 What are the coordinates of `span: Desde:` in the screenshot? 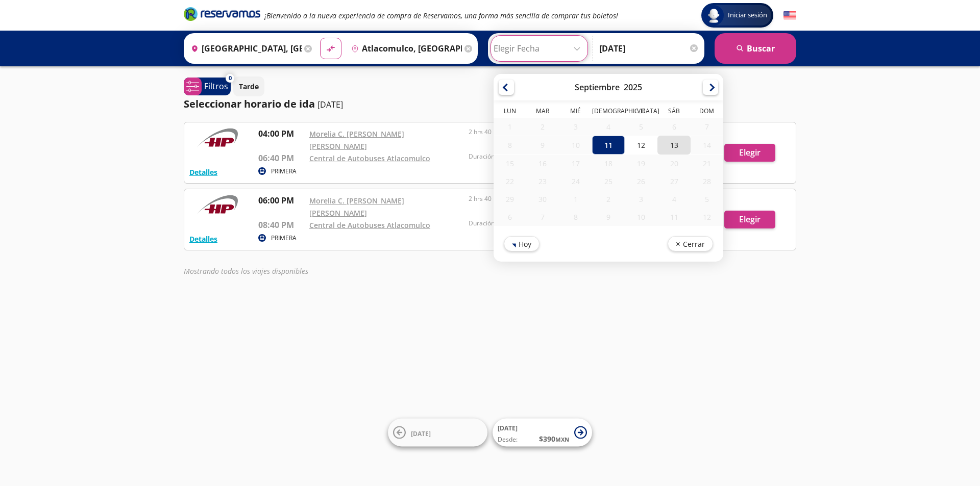 It's located at (508, 440).